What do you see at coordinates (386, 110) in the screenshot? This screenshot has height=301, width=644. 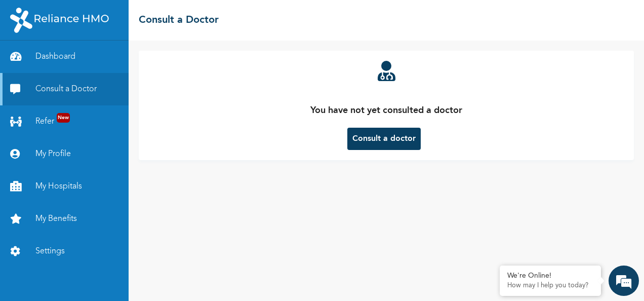 I see `p: You have not yet consulted a doctor` at bounding box center [386, 110].